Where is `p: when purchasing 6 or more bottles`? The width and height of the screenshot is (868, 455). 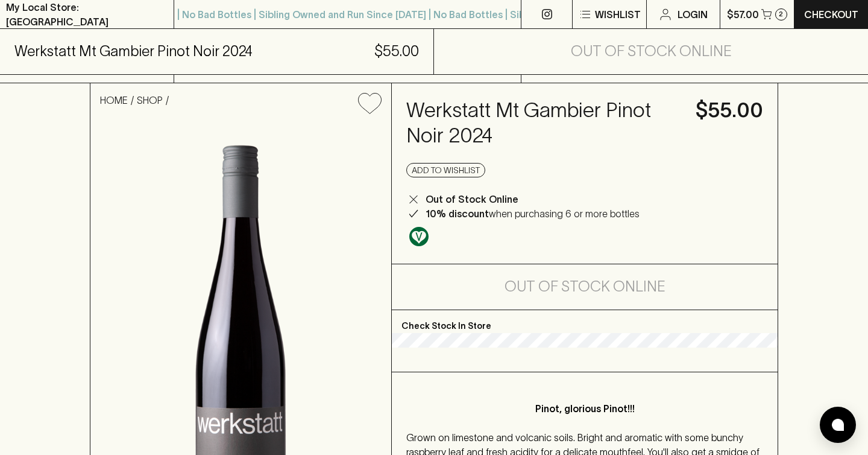 p: when purchasing 6 or more bottles is located at coordinates (532, 214).